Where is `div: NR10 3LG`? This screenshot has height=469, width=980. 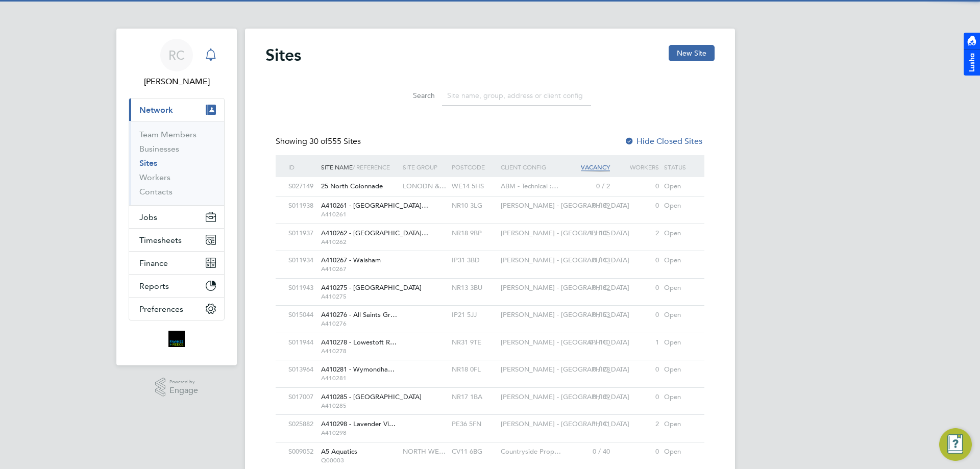 div: NR10 3LG is located at coordinates (474, 206).